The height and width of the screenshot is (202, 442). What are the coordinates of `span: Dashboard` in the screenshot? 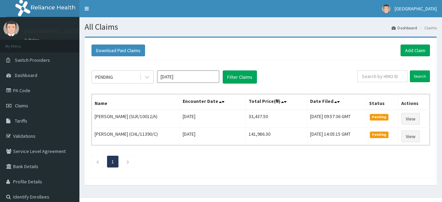 It's located at (26, 75).